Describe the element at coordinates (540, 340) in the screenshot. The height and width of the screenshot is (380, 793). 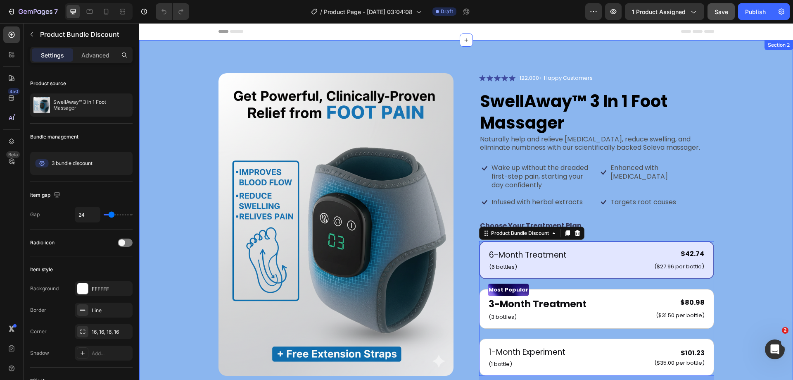
I see `p: ($35.00 per bottle)` at that location.